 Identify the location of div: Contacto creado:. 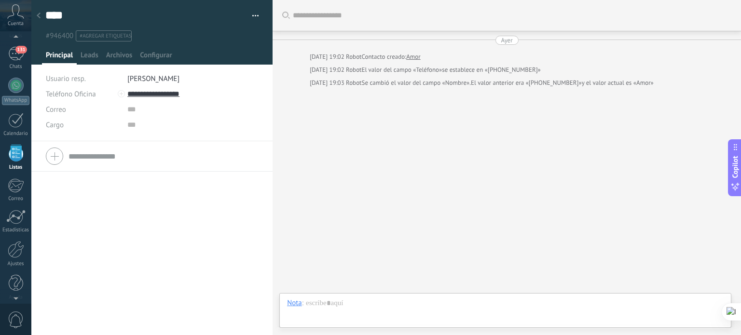
(384, 57).